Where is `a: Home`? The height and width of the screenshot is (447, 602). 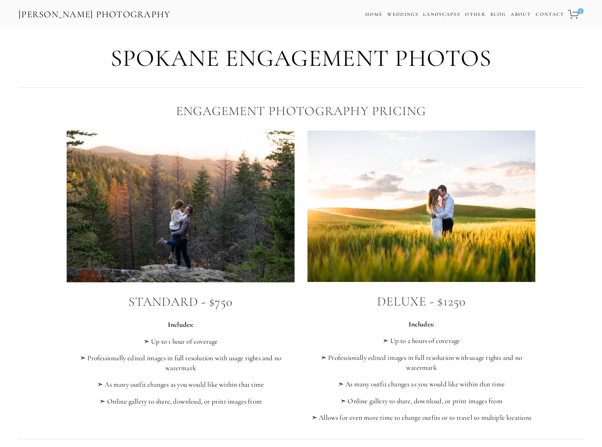 a: Home is located at coordinates (374, 14).